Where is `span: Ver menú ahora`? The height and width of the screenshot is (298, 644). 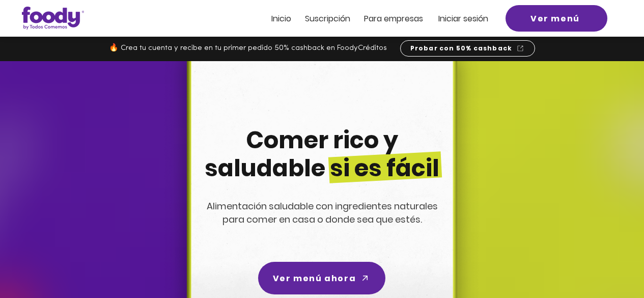 span: Ver menú ahora is located at coordinates (314, 278).